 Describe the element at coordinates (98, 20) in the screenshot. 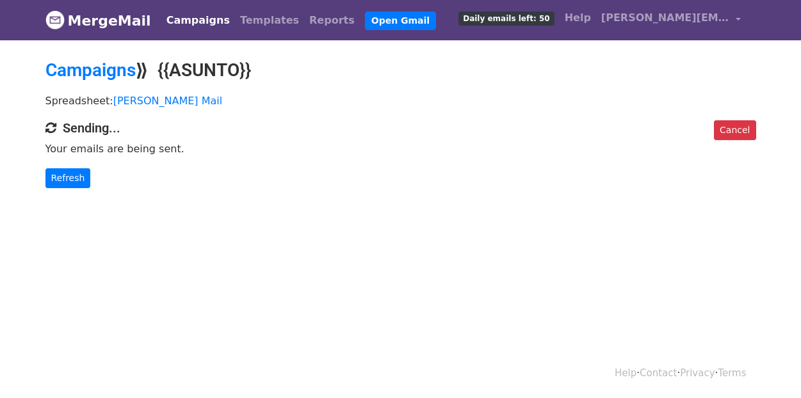

I see `a: MergeMail` at that location.